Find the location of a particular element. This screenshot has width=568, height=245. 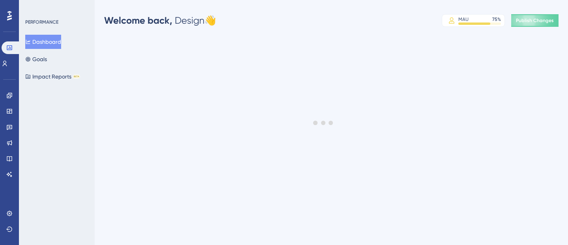

button: Publish Changes is located at coordinates (535, 21).